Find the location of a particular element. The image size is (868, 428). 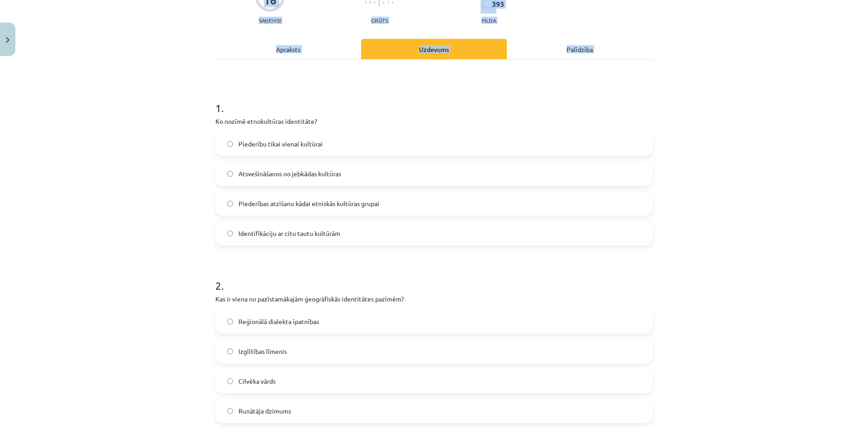

span: Identifikāciju ar citu tautu kultūrām is located at coordinates (289, 234).